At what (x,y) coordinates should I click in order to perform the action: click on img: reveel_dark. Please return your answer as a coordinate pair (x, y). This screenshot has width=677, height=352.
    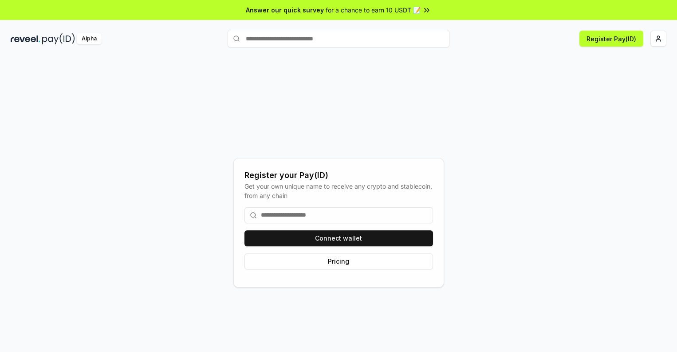
    Looking at the image, I should click on (25, 39).